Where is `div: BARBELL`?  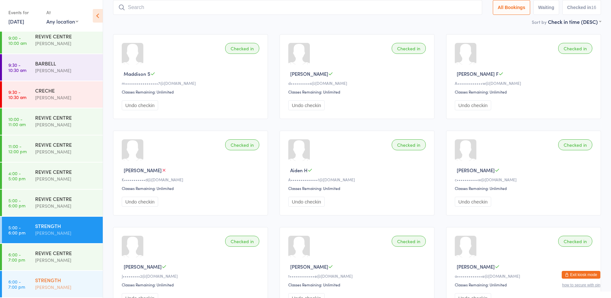
div: BARBELL is located at coordinates (66, 63).